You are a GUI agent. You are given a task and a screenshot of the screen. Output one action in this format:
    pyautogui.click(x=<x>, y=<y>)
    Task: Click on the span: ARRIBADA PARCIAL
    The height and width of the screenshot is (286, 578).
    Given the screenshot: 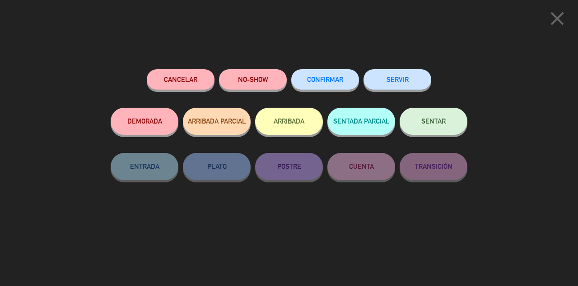 What is the action you would take?
    pyautogui.click(x=217, y=121)
    